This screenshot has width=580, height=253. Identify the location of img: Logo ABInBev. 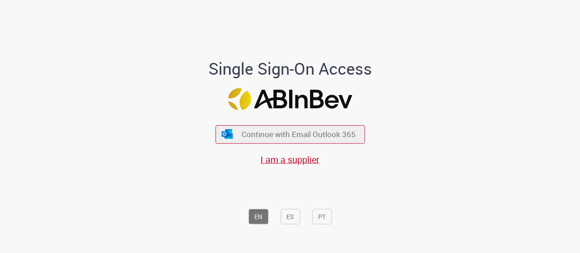
(290, 99).